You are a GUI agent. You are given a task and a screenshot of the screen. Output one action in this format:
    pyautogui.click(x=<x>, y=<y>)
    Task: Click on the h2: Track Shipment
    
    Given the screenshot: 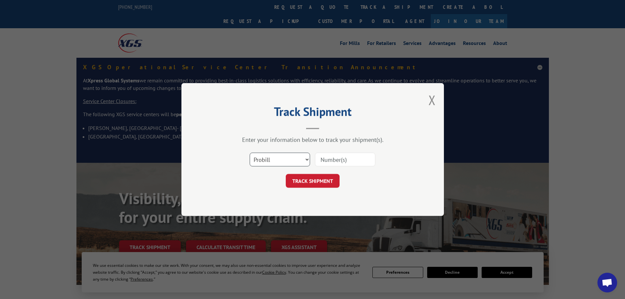 What is the action you would take?
    pyautogui.click(x=312, y=113)
    